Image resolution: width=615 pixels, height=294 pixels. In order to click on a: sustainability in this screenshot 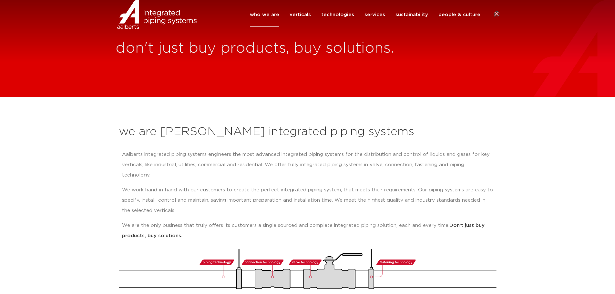, I will do `click(412, 15)`.